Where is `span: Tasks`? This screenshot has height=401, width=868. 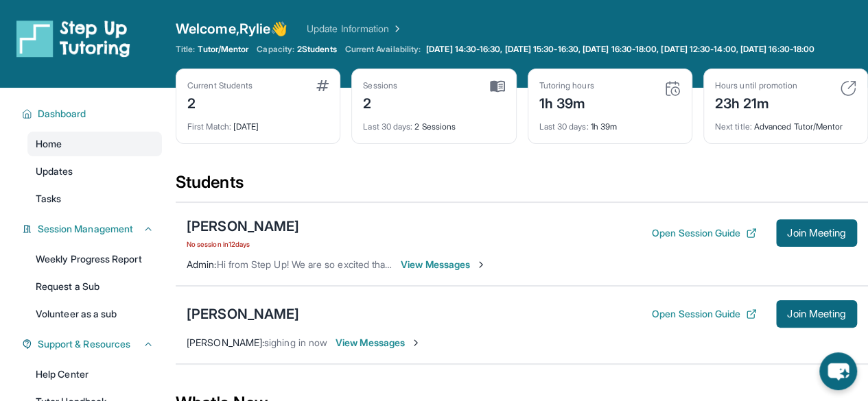 span: Tasks is located at coordinates (48, 199).